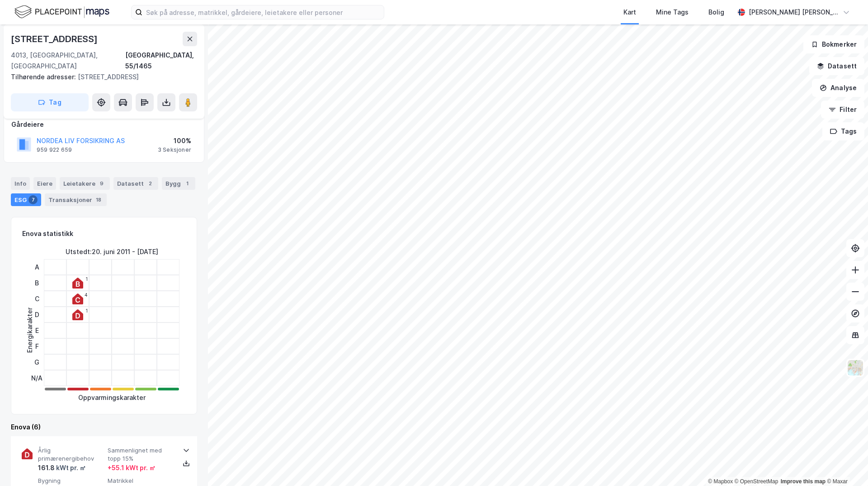 This screenshot has height=486, width=868. I want to click on div: 3 Seksjoner, so click(174, 150).